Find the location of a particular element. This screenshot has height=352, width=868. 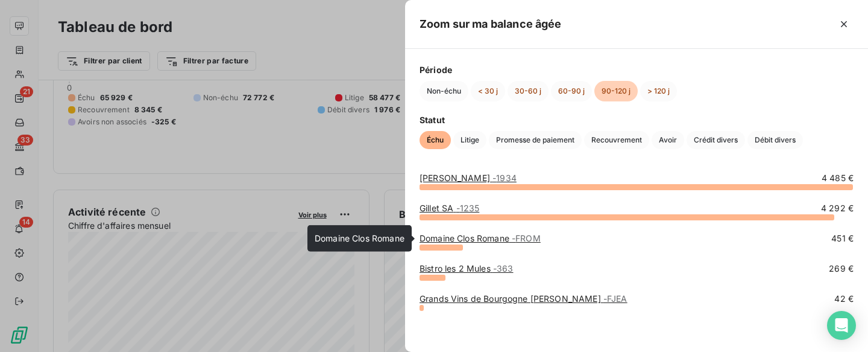

span: - FROM is located at coordinates (526, 238).